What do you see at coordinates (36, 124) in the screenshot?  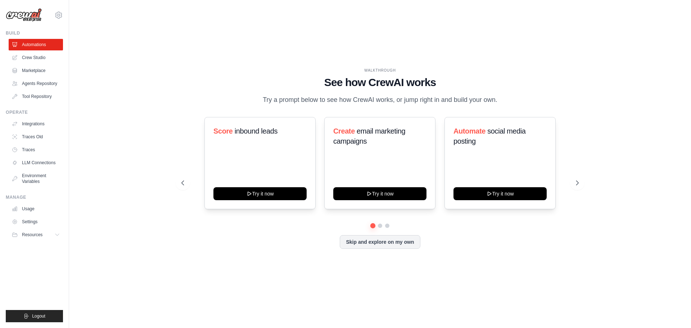 I see `a: Integrations` at bounding box center [36, 124].